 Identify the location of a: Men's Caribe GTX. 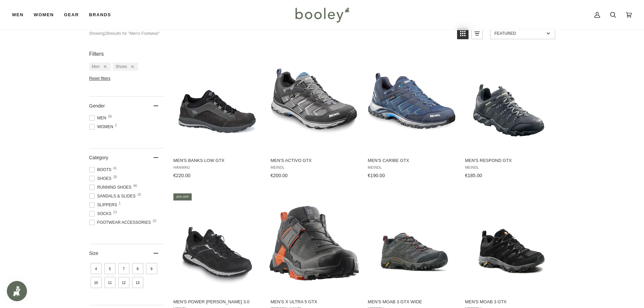
(411, 116).